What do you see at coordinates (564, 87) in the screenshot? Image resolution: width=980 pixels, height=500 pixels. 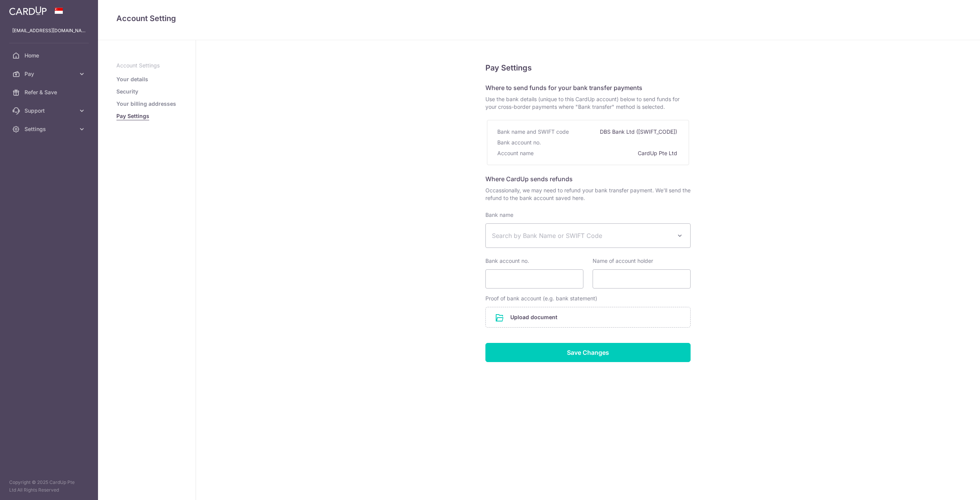 I see `span: Where to send funds for your bank transfer payments` at bounding box center [564, 87].